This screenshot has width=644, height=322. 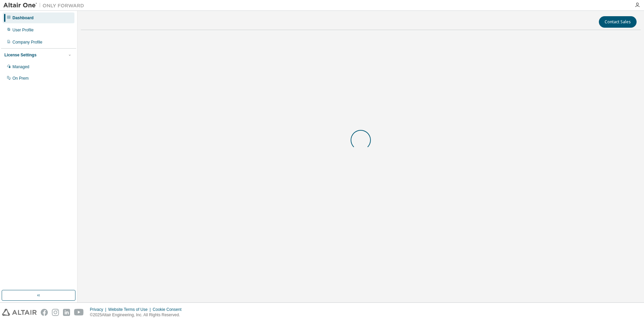 I want to click on div: User Profile, so click(x=23, y=30).